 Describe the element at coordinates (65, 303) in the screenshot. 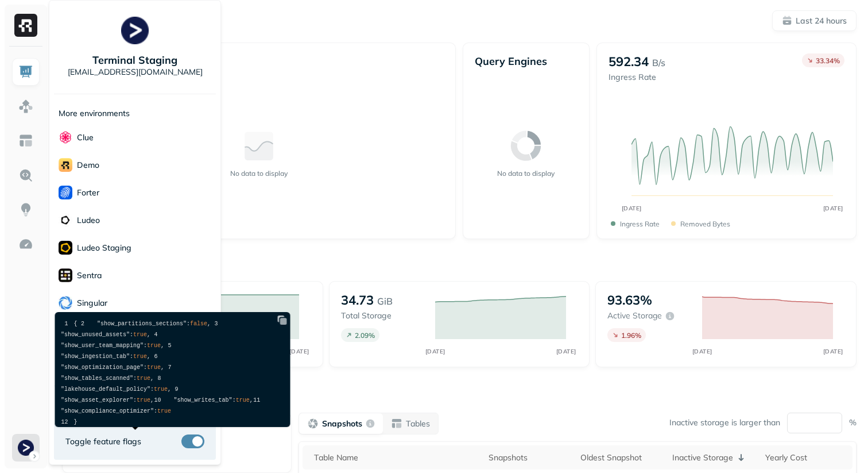

I see `img: Singular` at that location.